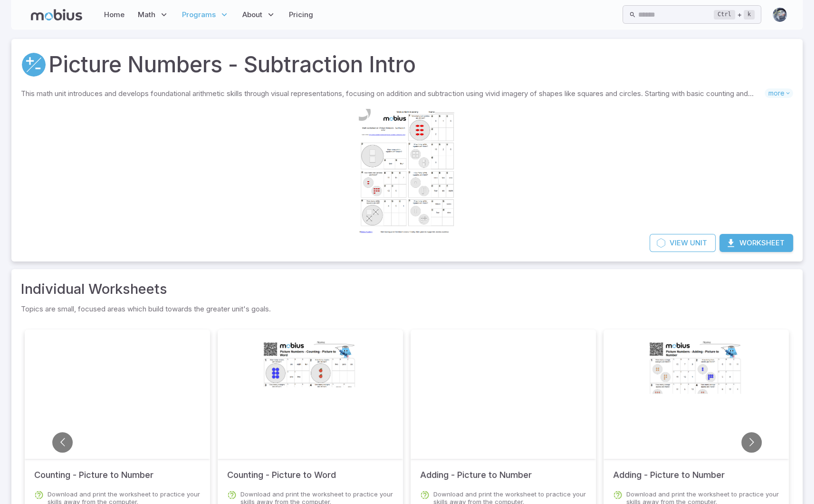  I want to click on img: andrew.jpg, so click(780, 15).